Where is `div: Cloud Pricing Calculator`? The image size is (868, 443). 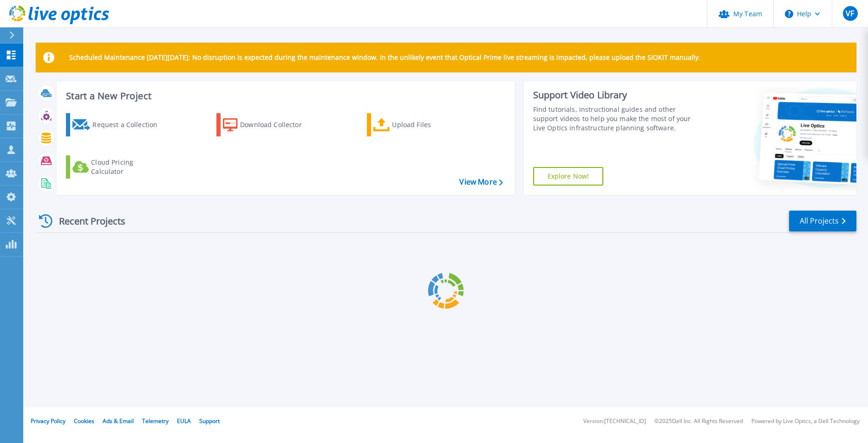 div: Cloud Pricing Calculator is located at coordinates (128, 167).